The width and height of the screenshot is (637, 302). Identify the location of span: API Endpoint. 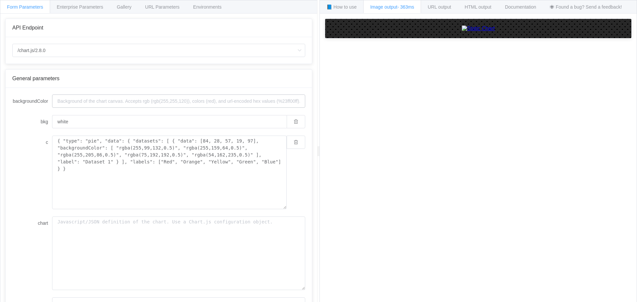
(28, 28).